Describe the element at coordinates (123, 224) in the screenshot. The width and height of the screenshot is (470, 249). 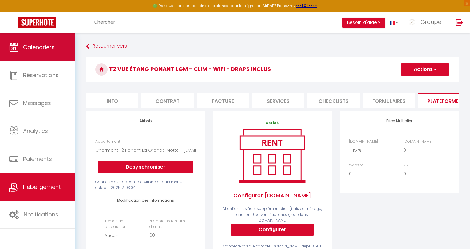
I see `label: Temps de préparation` at that location.